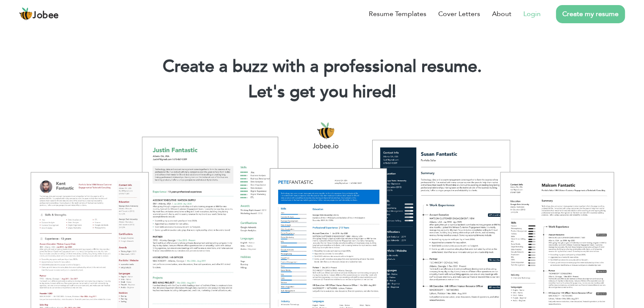 The image size is (644, 308). Describe the element at coordinates (459, 14) in the screenshot. I see `a: Cover Letters` at that location.